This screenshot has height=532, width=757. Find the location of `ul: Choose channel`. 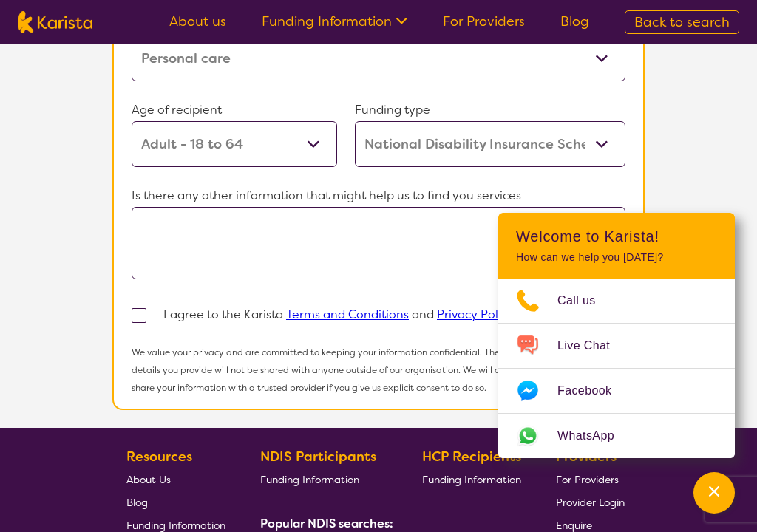

ul: Choose channel is located at coordinates (616, 368).